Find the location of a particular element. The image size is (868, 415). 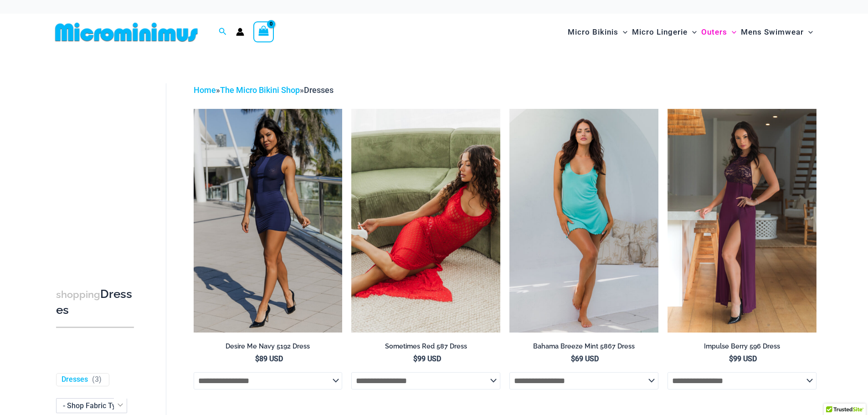

span: 3 is located at coordinates (96, 379).